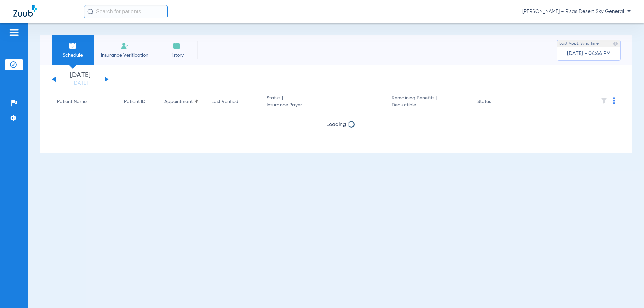 This screenshot has width=644, height=308. Describe the element at coordinates (429, 102) in the screenshot. I see `th: Remaining Benefits |` at that location.